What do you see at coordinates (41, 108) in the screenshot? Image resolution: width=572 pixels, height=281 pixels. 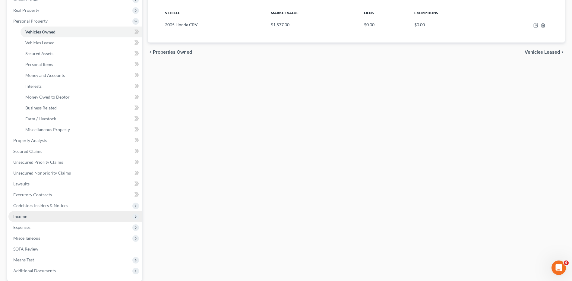 I see `span: Business Related` at bounding box center [41, 108].